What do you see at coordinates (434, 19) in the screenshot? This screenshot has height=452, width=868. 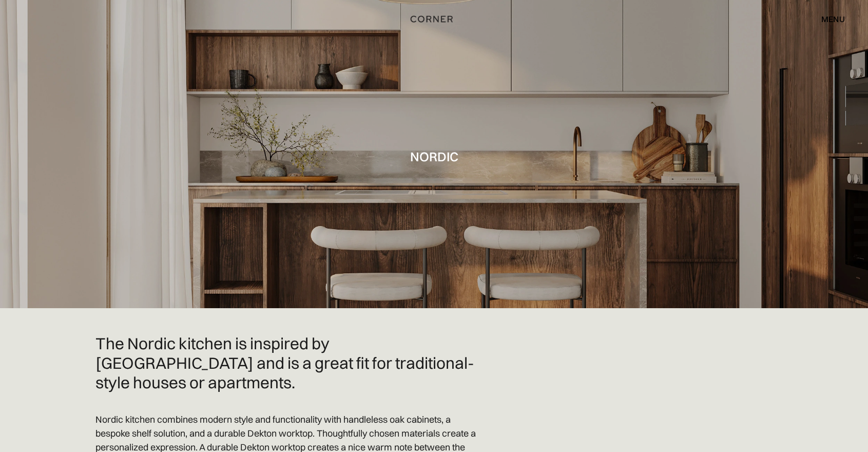 I see `a: home` at bounding box center [434, 19].